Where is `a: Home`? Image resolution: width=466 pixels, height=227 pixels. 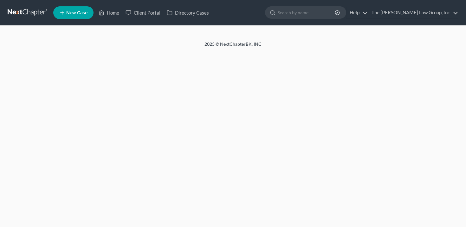 a: Home is located at coordinates (109, 13).